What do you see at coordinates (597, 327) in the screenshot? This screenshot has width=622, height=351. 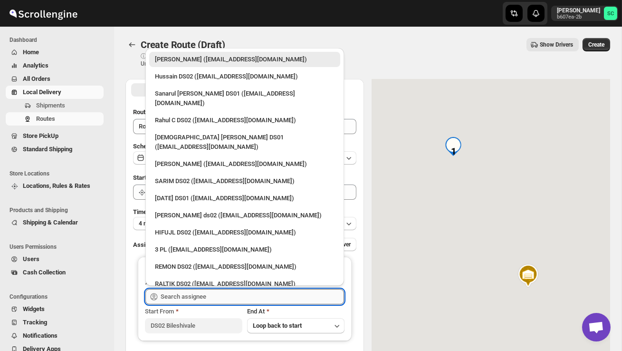 I see `div: Open chat` at bounding box center [597, 327].